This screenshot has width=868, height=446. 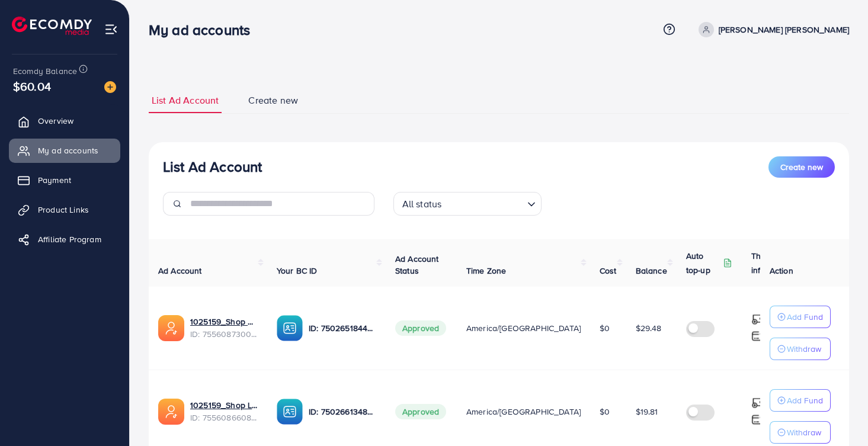 What do you see at coordinates (297, 271) in the screenshot?
I see `span: Your BC ID` at bounding box center [297, 271].